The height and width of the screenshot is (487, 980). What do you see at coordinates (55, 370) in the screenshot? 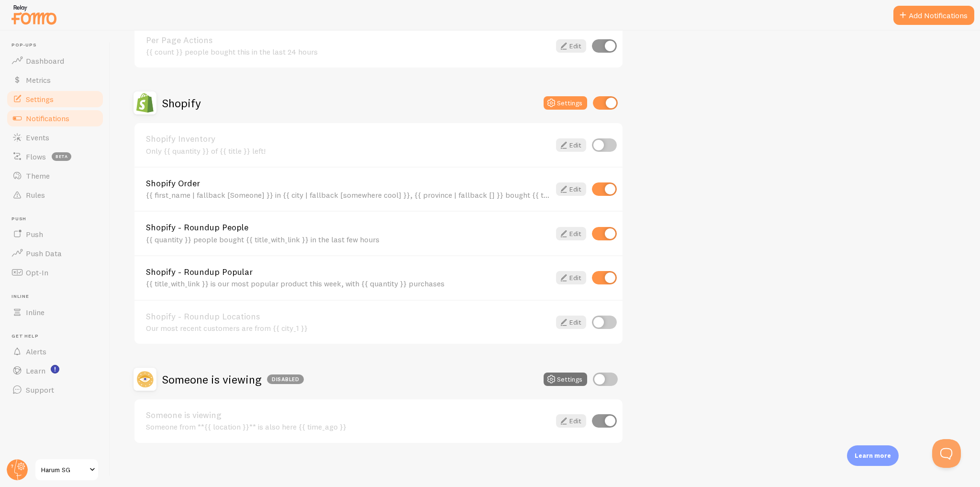
I see `a: Learn` at bounding box center [55, 370].